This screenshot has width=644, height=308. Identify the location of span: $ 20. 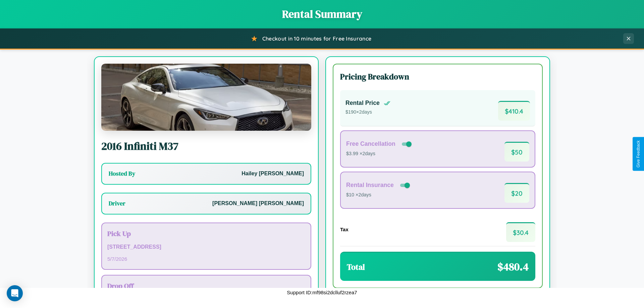
(517, 193).